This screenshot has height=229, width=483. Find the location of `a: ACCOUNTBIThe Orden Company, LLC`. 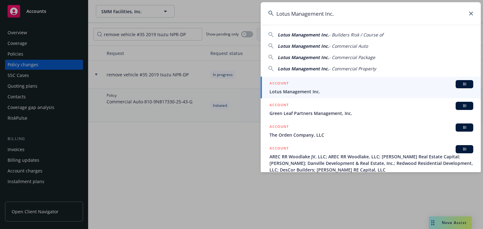

a: ACCOUNTBIThe Orden Company, LLC is located at coordinates (371, 131).